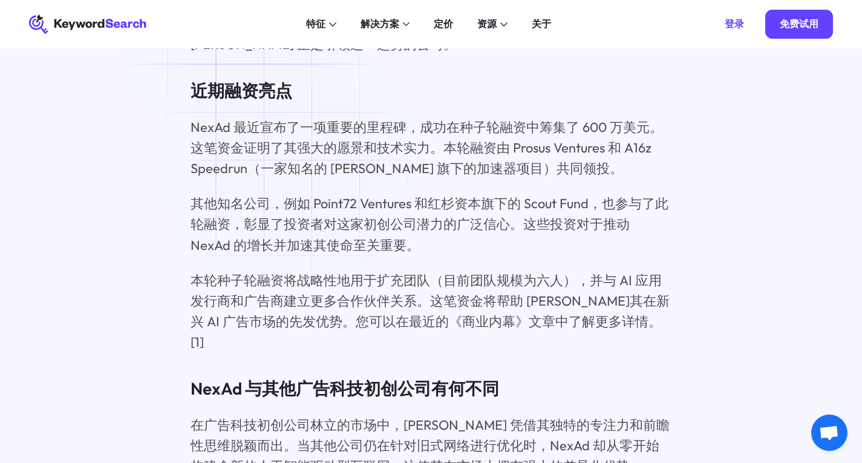 This screenshot has width=862, height=463. What do you see at coordinates (829, 433) in the screenshot?
I see `div: 开放式聊天` at bounding box center [829, 433].